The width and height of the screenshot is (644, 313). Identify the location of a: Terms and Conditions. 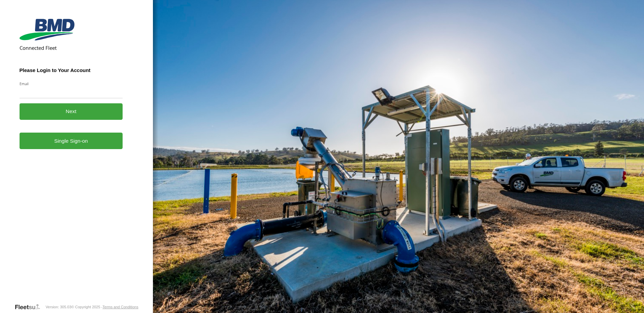
(120, 306).